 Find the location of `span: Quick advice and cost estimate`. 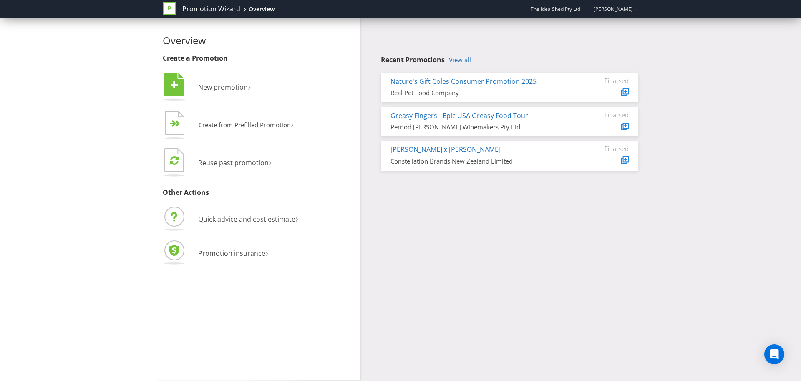

span: Quick advice and cost estimate is located at coordinates (247, 219).